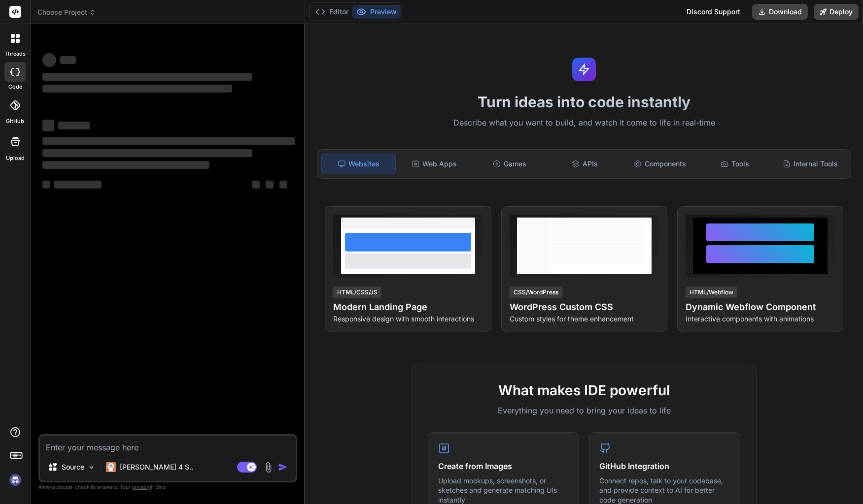 The height and width of the screenshot is (504, 863). Describe the element at coordinates (780, 12) in the screenshot. I see `button: Download` at that location.